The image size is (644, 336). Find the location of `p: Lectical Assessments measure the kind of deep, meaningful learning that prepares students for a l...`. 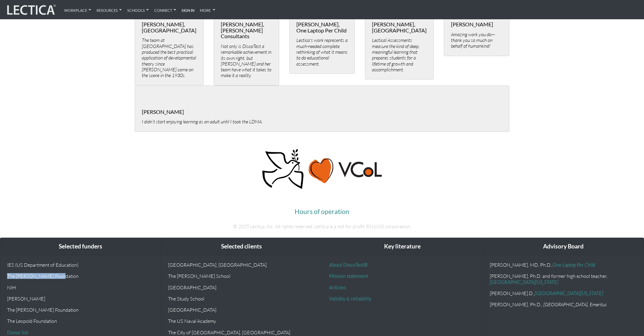

p: Lectical Assessments measure the kind of deep, meaningful learning that prepares students for a l... is located at coordinates (399, 55).